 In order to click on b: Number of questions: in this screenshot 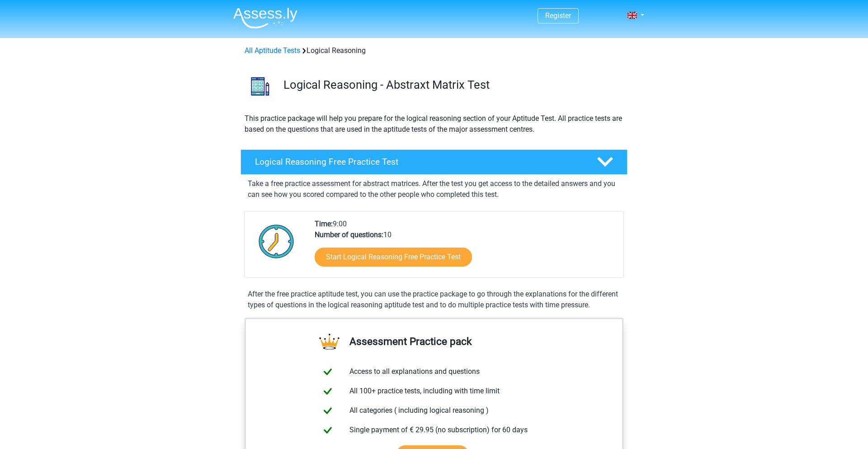, I will do `click(349, 234)`.